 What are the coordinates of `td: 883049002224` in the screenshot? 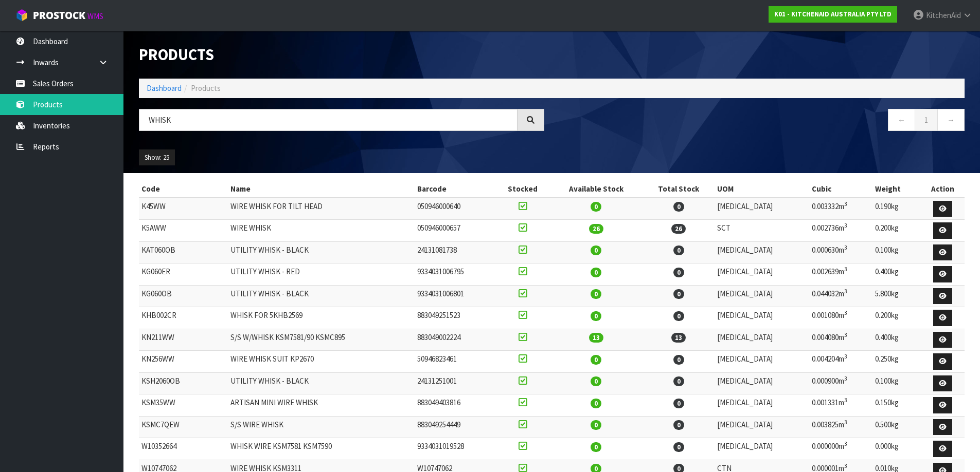 It's located at (455, 340).